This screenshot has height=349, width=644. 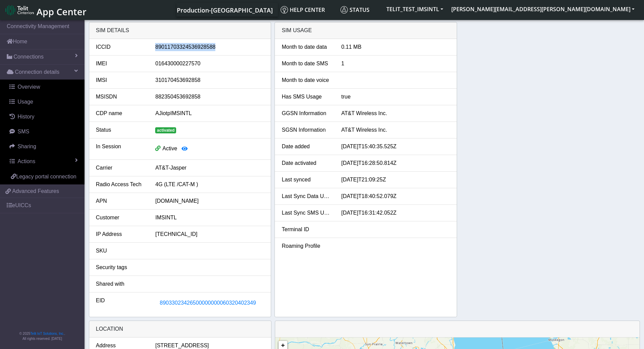 What do you see at coordinates (307, 64) in the screenshot?
I see `div: Month to date SMS` at bounding box center [307, 64].